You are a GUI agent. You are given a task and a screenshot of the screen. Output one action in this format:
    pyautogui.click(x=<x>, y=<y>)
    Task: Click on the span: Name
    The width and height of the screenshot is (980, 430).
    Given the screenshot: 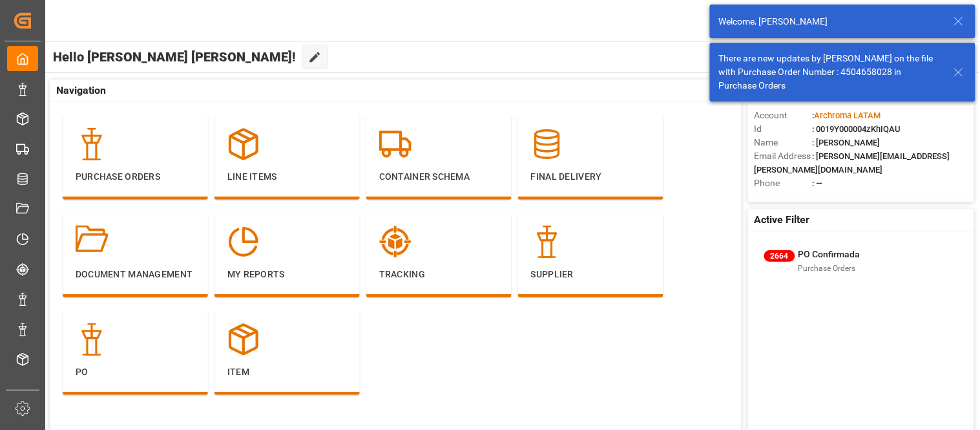 What is the action you would take?
    pyautogui.click(x=783, y=142)
    